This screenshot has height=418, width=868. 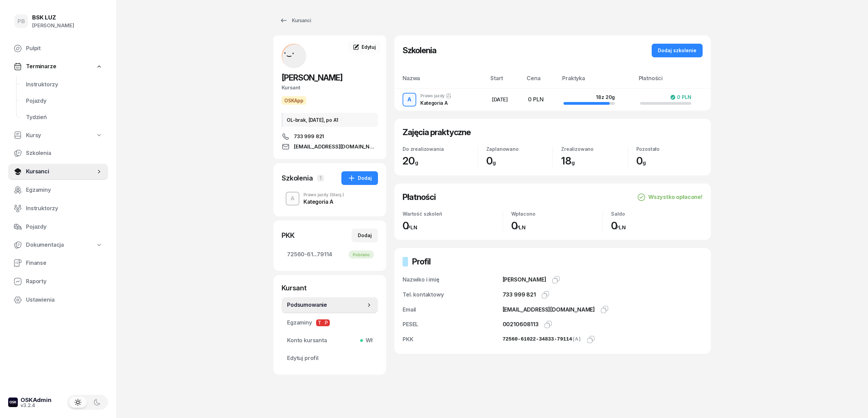 What do you see at coordinates (58, 300) in the screenshot?
I see `a: Ustawienia` at bounding box center [58, 300].